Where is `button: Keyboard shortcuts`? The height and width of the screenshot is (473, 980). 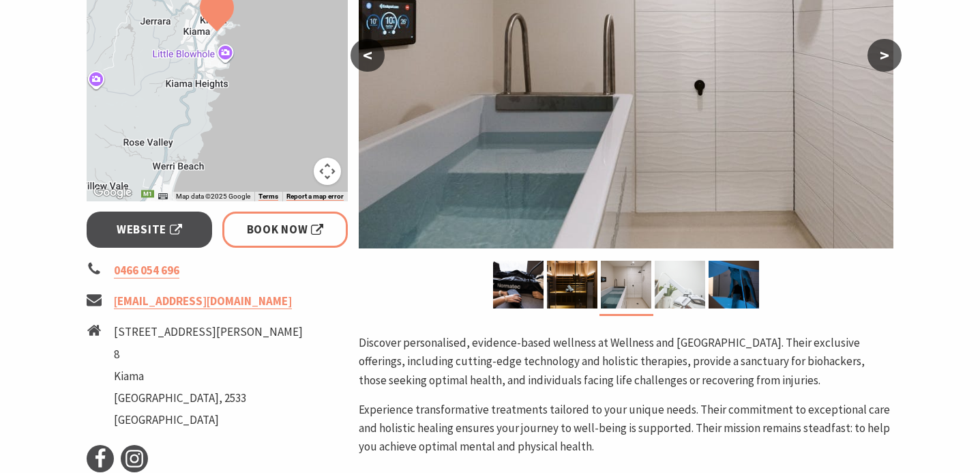
button: Keyboard shortcuts is located at coordinates (163, 197).